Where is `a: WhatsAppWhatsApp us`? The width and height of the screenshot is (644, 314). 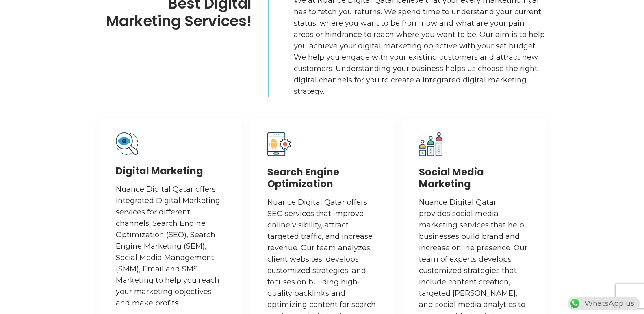
a: WhatsAppWhatsApp us is located at coordinates (603, 304).